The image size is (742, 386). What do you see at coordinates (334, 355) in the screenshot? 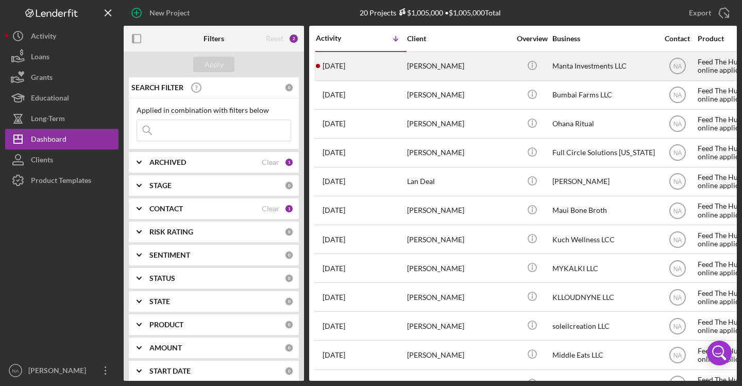
I see `time: 2025-01-20 02:30` at bounding box center [334, 355].